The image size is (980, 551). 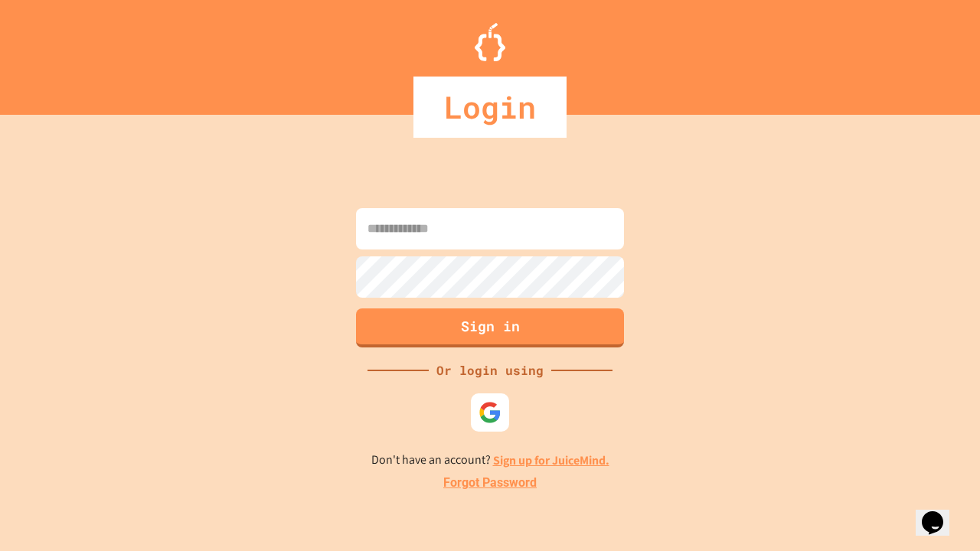 What do you see at coordinates (490, 371) in the screenshot?
I see `div: Or login using` at bounding box center [490, 371].